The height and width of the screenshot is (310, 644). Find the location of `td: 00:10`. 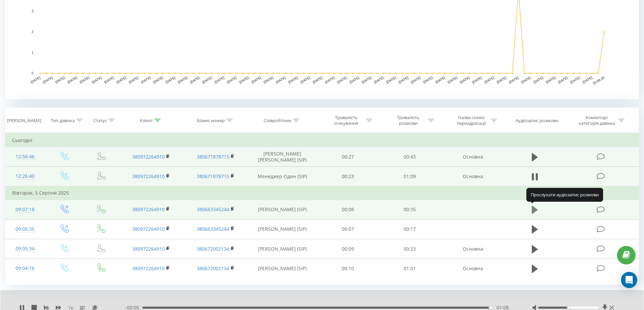

td: 00:10 is located at coordinates (348, 269).